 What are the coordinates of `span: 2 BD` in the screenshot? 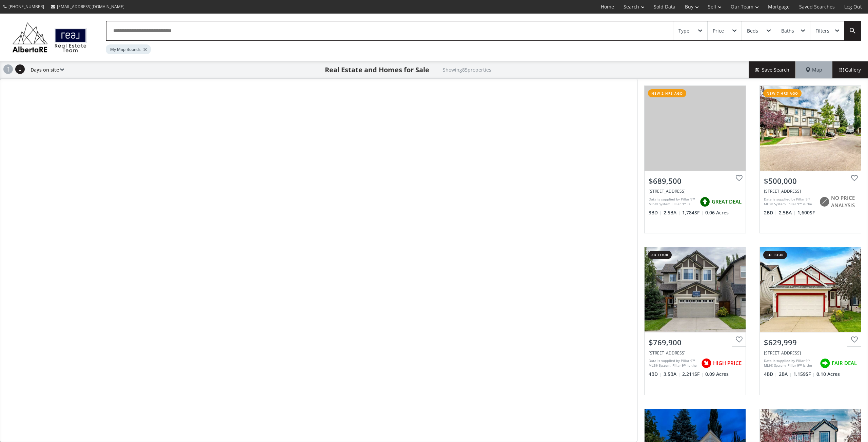 It's located at (771, 213).